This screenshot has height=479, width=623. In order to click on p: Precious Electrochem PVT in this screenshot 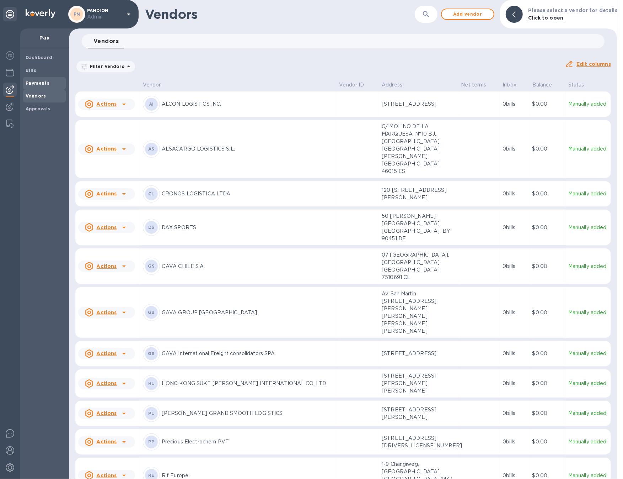, I will do `click(248, 441)`.